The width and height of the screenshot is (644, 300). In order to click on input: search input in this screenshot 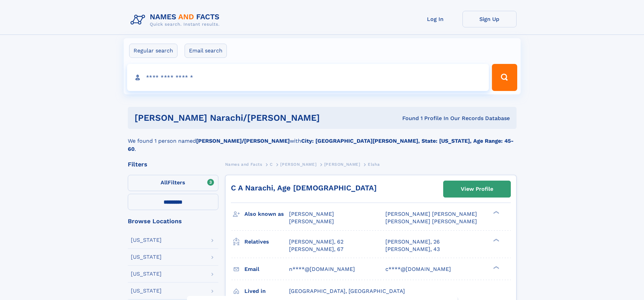, I will do `click(308, 78)`.